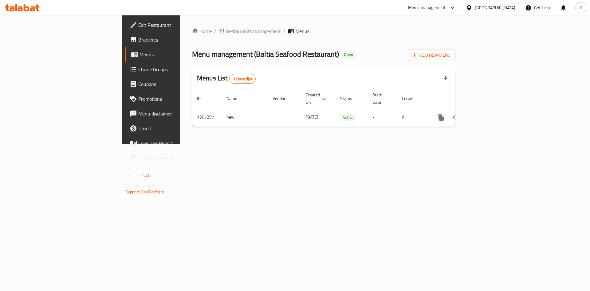 Image resolution: width=590 pixels, height=291 pixels. What do you see at coordinates (348, 117) in the screenshot?
I see `div: Active` at bounding box center [348, 117].